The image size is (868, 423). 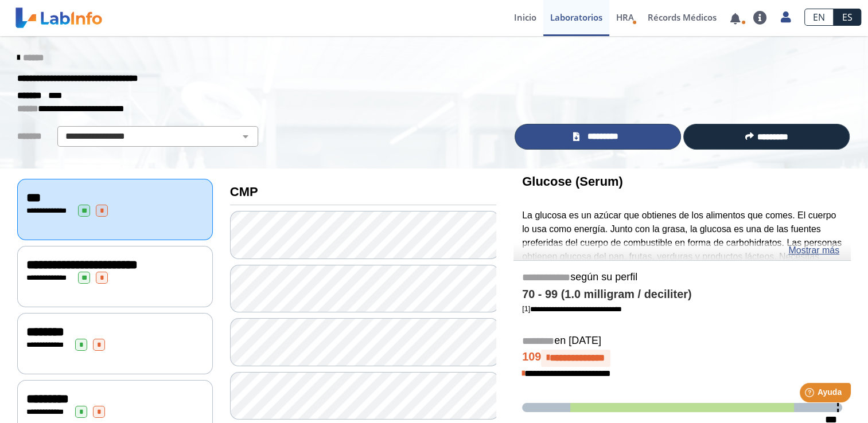 I want to click on h5: según su perfil, so click(x=682, y=278).